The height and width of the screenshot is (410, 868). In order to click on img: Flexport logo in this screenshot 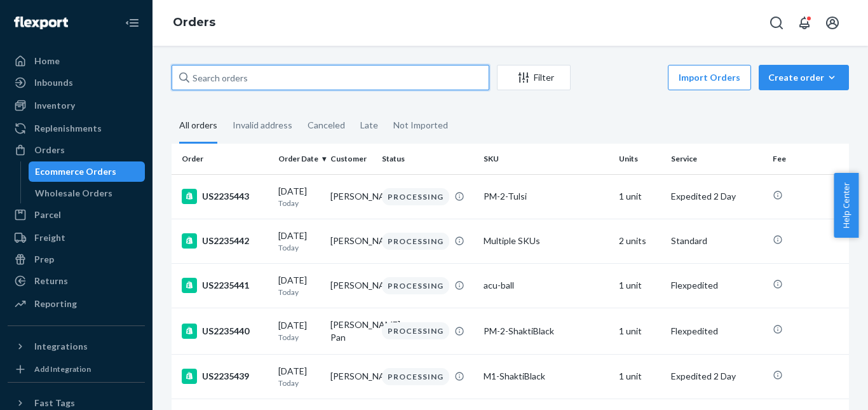, I will do `click(41, 23)`.